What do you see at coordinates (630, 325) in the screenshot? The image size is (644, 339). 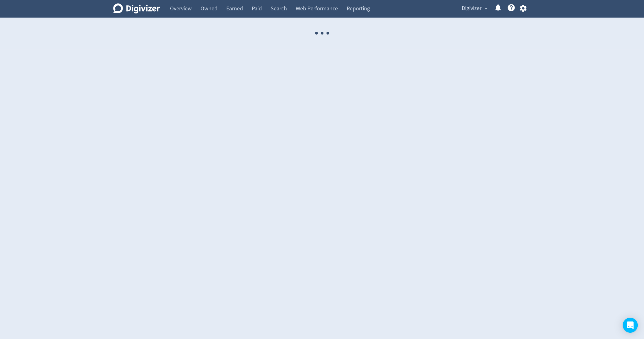 I see `div: Open Intercom Messenger` at bounding box center [630, 325].